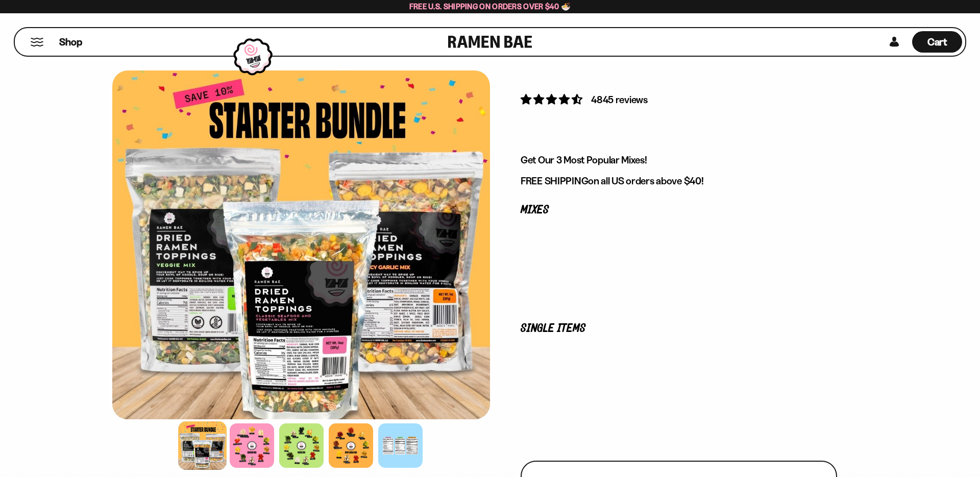 The width and height of the screenshot is (980, 477). What do you see at coordinates (679, 181) in the screenshot?
I see `p: on all US orders above $40!` at bounding box center [679, 181].